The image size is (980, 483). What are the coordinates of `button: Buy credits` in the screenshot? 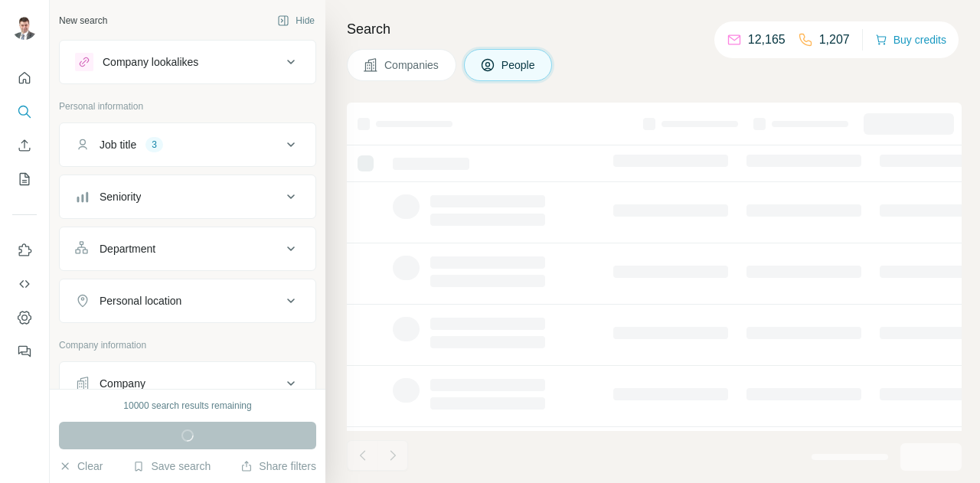 It's located at (911, 40).